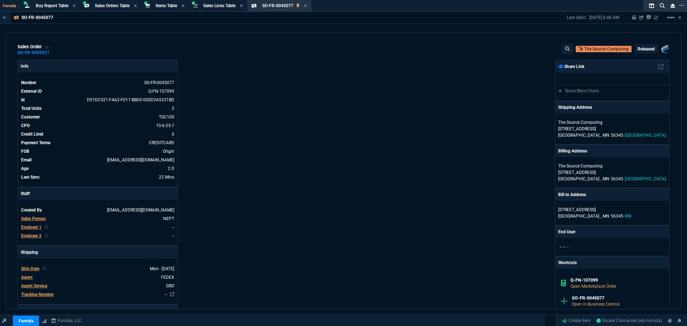  I want to click on h6: SO-FR-0045077, so click(617, 298).